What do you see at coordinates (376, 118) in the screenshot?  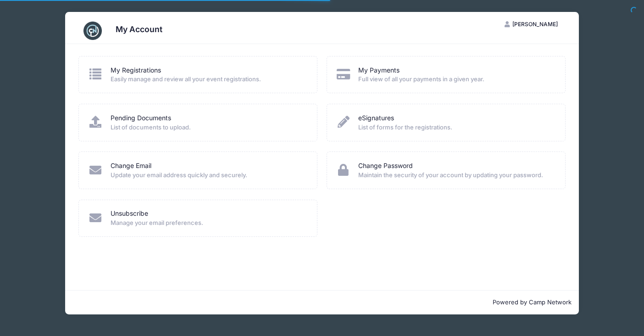 I see `a: eSignatures` at bounding box center [376, 118].